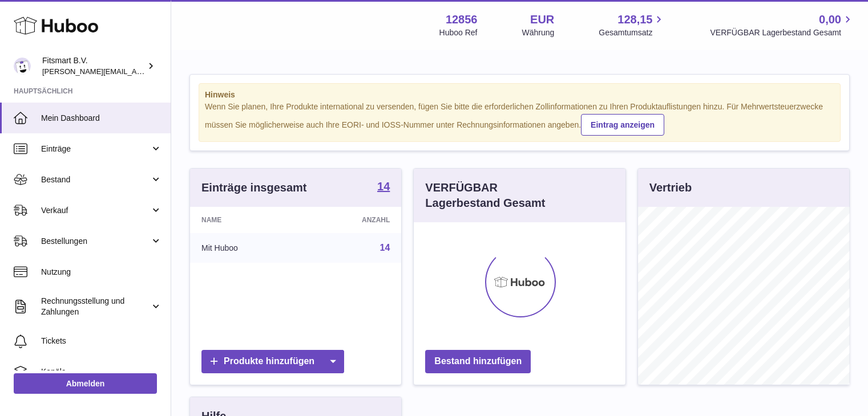 The height and width of the screenshot is (416, 868). What do you see at coordinates (782, 25) in the screenshot?
I see `a: 0,00 VERFÜGBAR Lagerbestand Gesamt` at bounding box center [782, 25].